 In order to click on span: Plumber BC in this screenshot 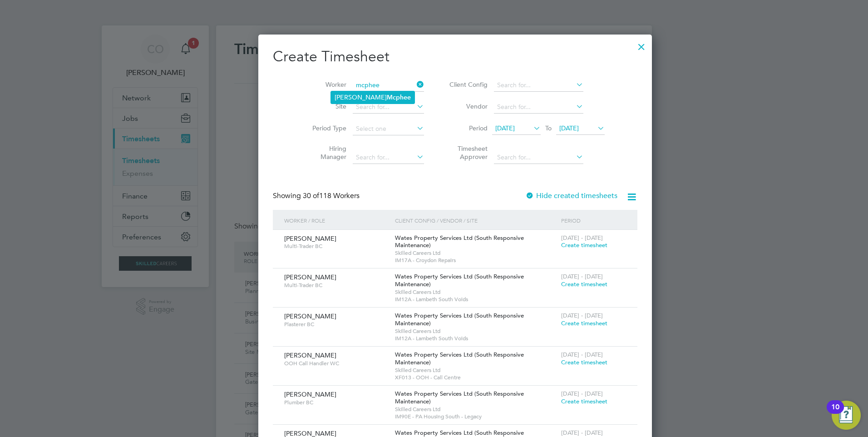, I will do `click(336, 403)`.